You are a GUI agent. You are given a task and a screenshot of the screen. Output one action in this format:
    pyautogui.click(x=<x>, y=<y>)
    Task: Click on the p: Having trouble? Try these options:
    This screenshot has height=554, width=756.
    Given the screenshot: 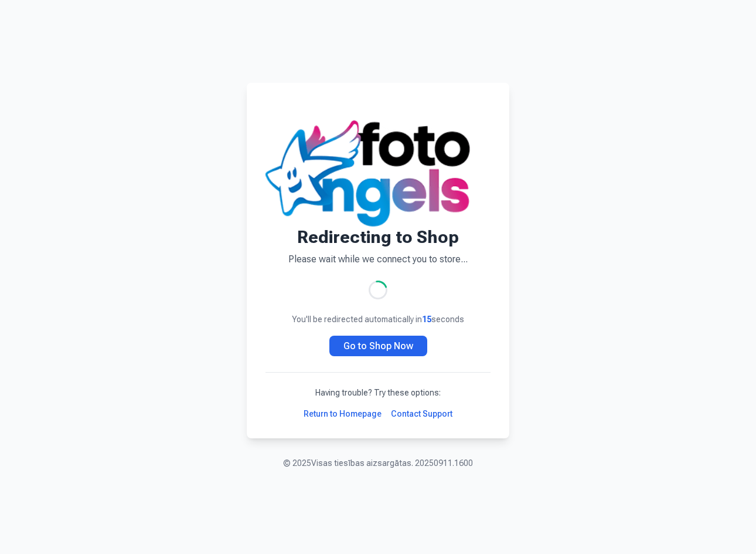 What is the action you would take?
    pyautogui.click(x=378, y=392)
    